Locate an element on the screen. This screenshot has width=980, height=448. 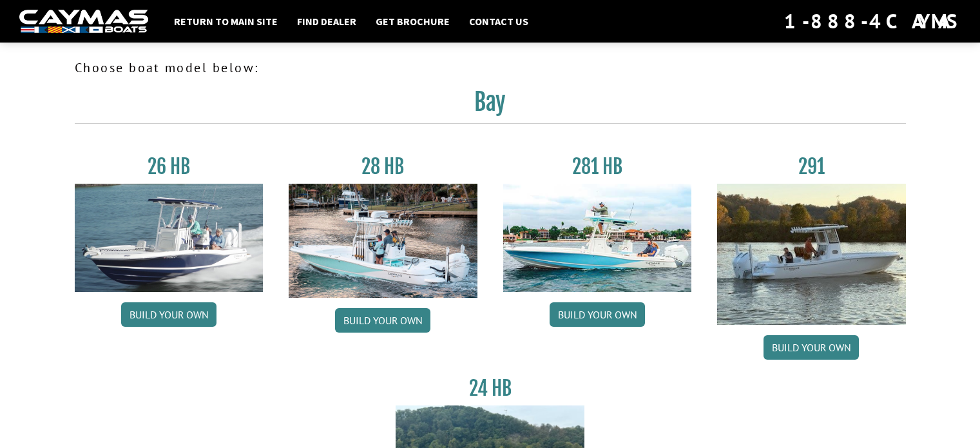
h3: 28 HB is located at coordinates (383, 166).